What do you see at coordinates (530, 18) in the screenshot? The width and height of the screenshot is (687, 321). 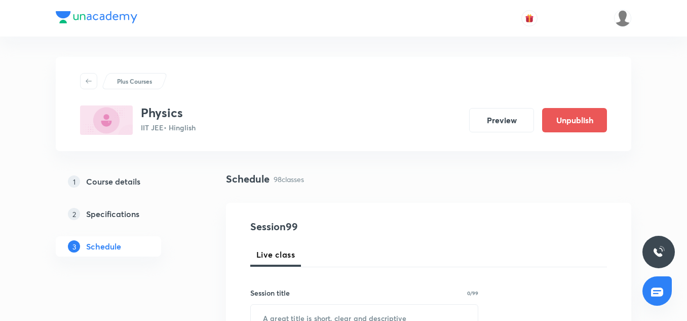 I see `button: avatar` at bounding box center [530, 18].